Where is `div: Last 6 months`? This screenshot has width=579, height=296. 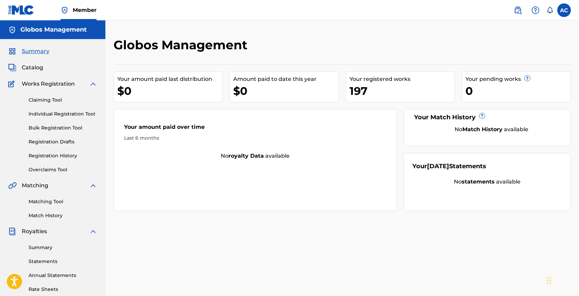 div: Last 6 months is located at coordinates (255, 138).